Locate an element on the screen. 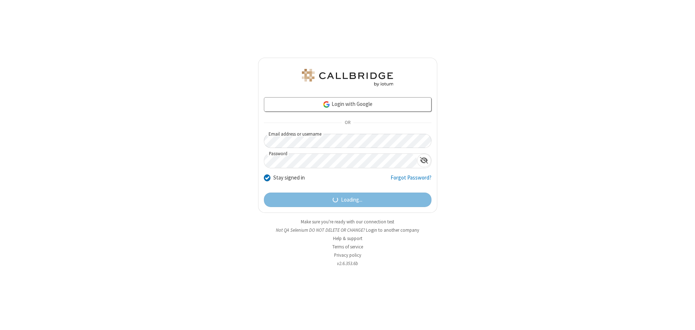 The width and height of the screenshot is (695, 330). a: Help & support is located at coordinates (348, 238).